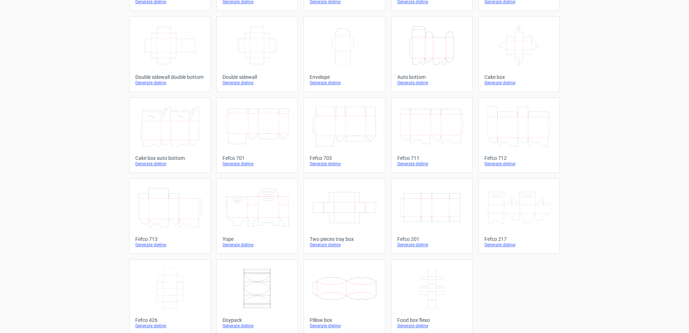  I want to click on div: Fefco 201, so click(431, 239).